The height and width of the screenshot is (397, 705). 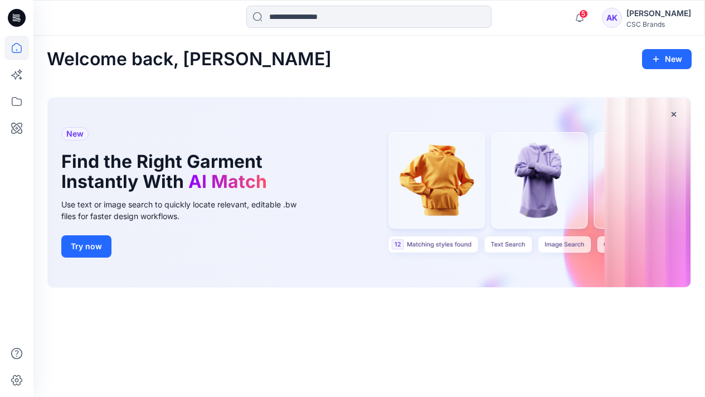 I want to click on button: Try now, so click(x=86, y=246).